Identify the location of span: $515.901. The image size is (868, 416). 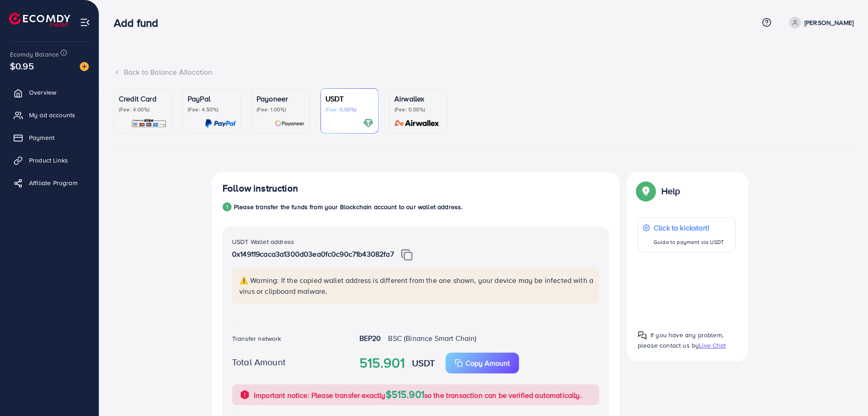
(405, 394).